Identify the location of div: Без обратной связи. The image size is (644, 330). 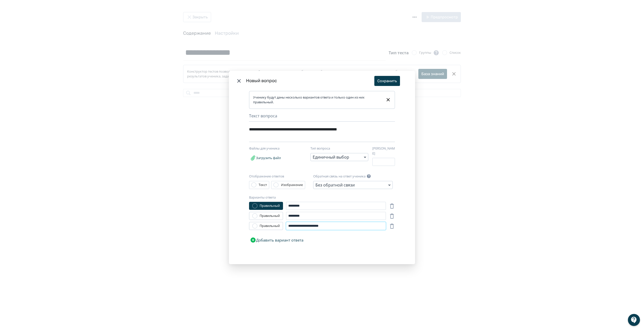
(335, 185).